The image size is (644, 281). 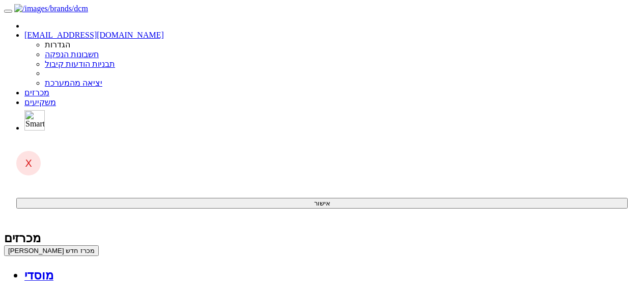 I want to click on span: X, so click(x=29, y=163).